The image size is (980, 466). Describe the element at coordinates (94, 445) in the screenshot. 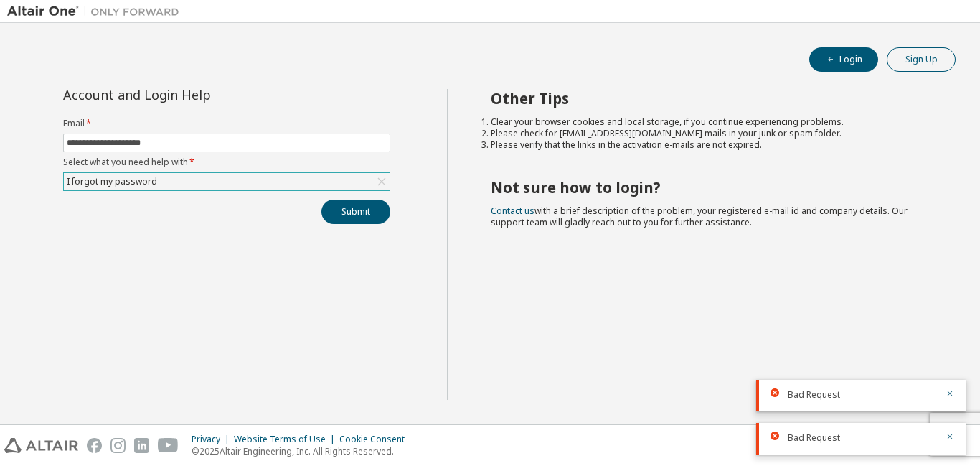

I see `img: facebook.svg` at that location.